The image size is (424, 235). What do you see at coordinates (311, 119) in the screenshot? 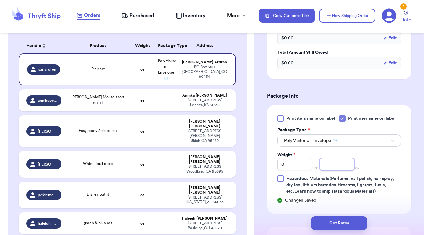
I see `span: Print item name on label` at bounding box center [311, 119].